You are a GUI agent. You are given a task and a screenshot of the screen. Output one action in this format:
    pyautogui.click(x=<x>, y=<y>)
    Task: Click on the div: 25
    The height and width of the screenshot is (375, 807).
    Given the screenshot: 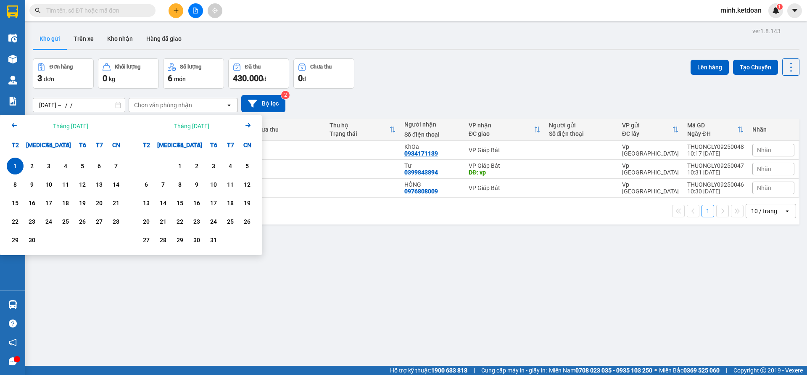 What is the action you would take?
    pyautogui.click(x=230, y=221)
    